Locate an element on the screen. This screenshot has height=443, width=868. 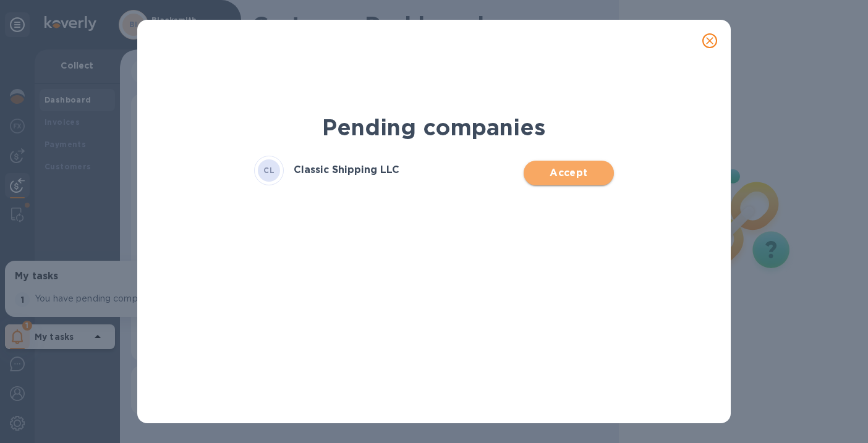
button: close is located at coordinates (710, 41).